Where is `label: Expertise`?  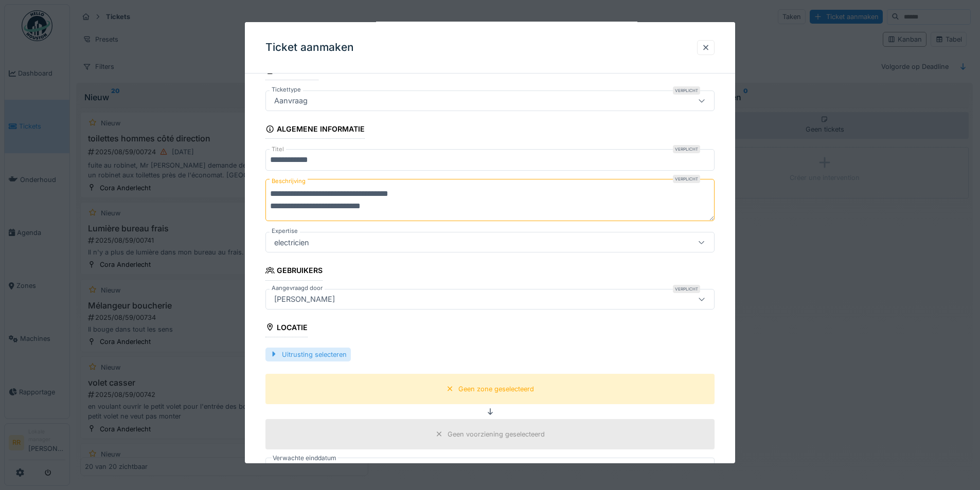
label: Expertise is located at coordinates (285, 231).